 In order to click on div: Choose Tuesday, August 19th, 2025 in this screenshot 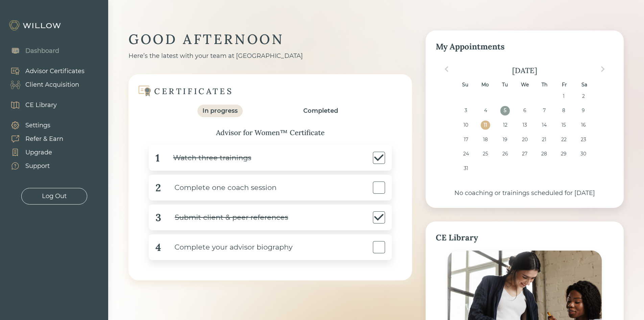, I will do `click(505, 140)`.